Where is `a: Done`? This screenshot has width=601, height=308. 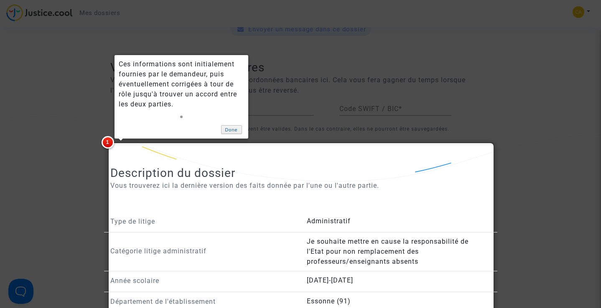
a: Done is located at coordinates (231, 130).